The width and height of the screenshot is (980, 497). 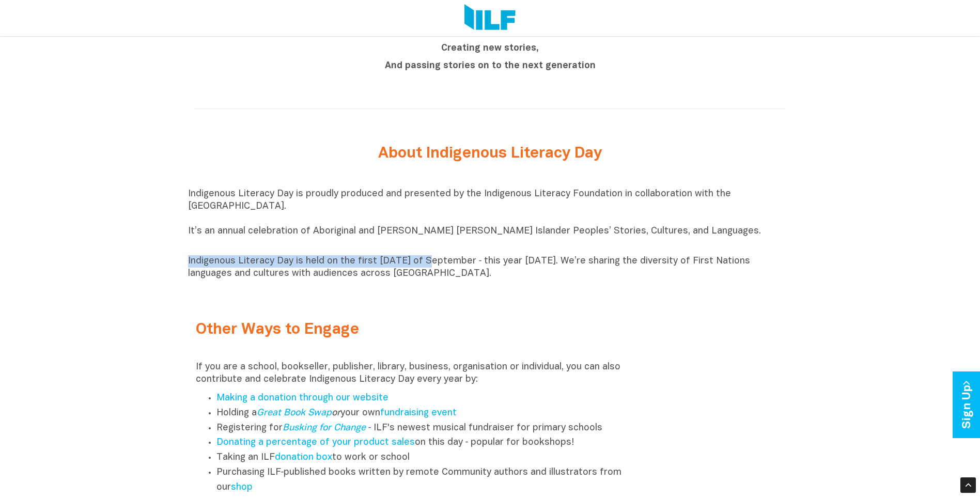 What do you see at coordinates (303, 457) in the screenshot?
I see `a: donation box` at bounding box center [303, 457].